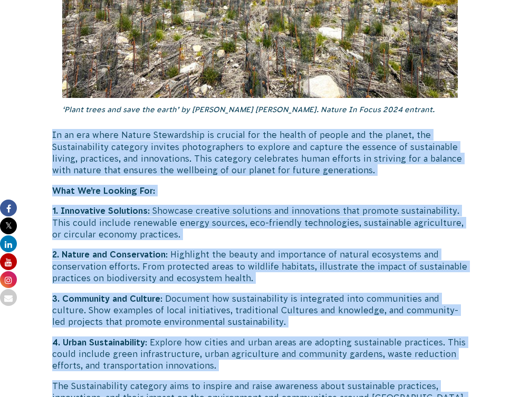 The width and height of the screenshot is (520, 397). What do you see at coordinates (109, 255) in the screenshot?
I see `strong: 2. Nature and Conservation` at bounding box center [109, 255].